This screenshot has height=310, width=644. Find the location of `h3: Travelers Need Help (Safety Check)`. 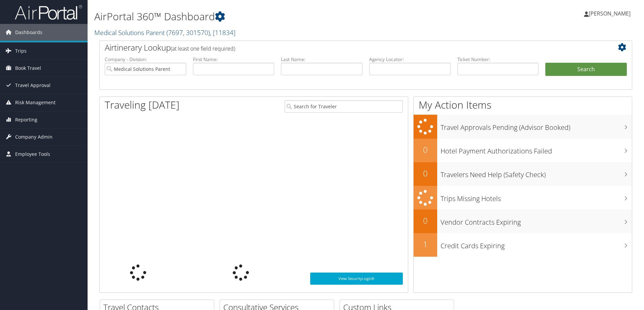

h3: Travelers Need Help (Safety Check) is located at coordinates (536, 173).